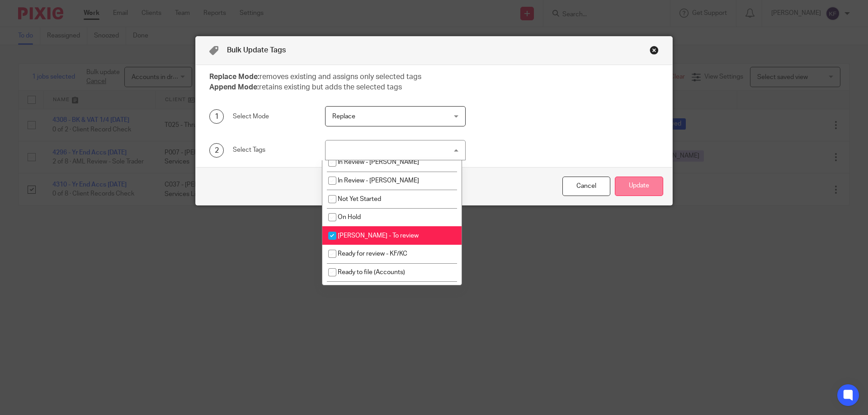 This screenshot has height=415, width=868. What do you see at coordinates (216, 117) in the screenshot?
I see `div: 1` at bounding box center [216, 117].